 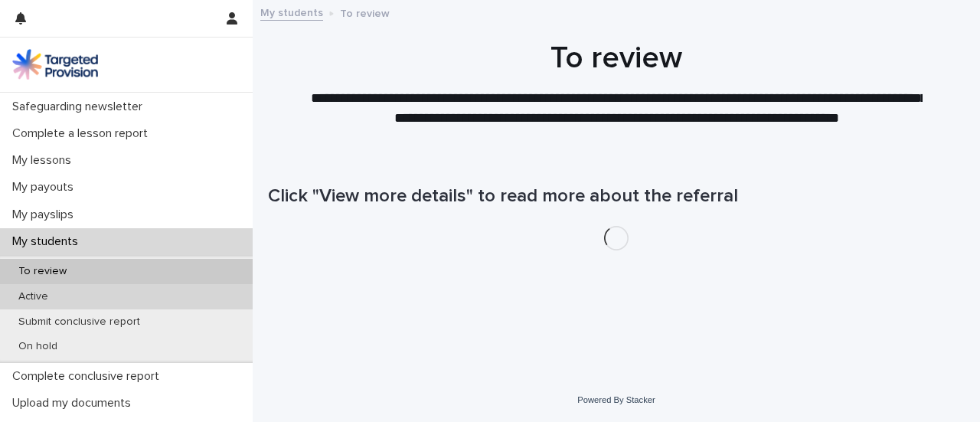 I want to click on p: Complete conclusive report, so click(x=89, y=376).